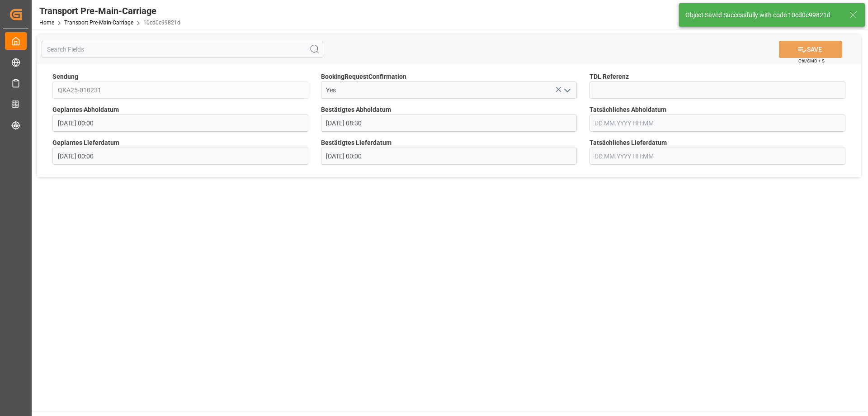  I want to click on span: Tatsächliches Lieferdatum, so click(628, 142).